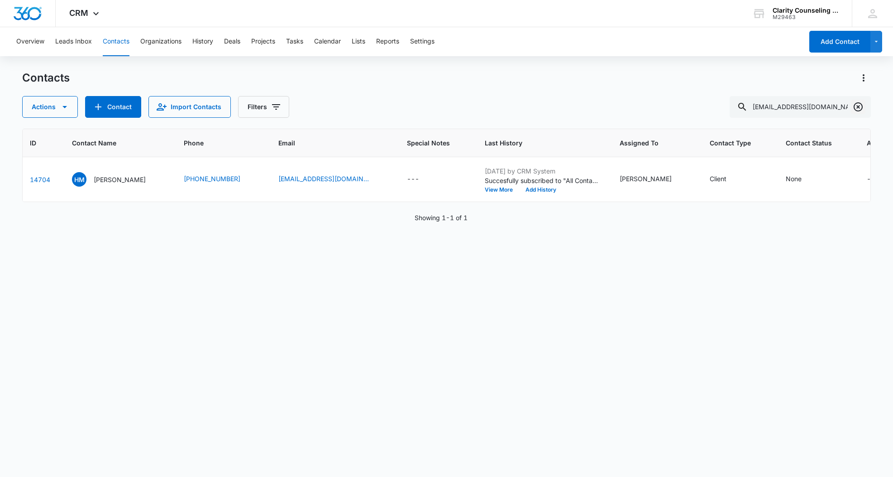  Describe the element at coordinates (502, 190) in the screenshot. I see `button: View More` at that location.